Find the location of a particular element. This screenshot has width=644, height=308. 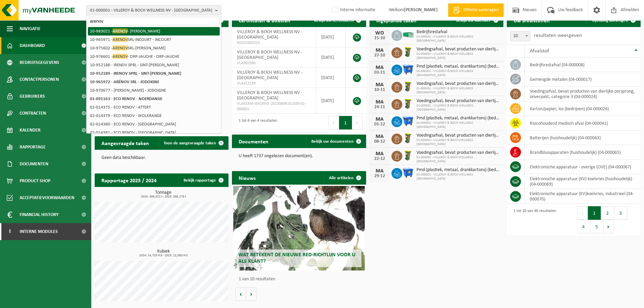

td: risicohoudend medisch afval (04-000041) is located at coordinates (583, 123).